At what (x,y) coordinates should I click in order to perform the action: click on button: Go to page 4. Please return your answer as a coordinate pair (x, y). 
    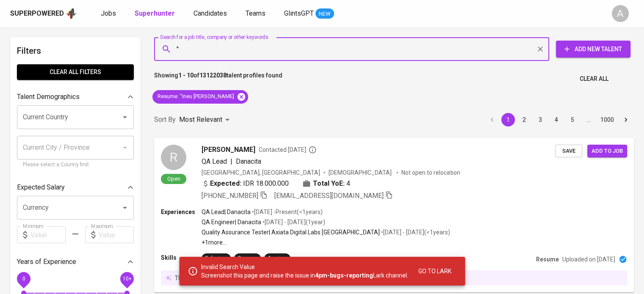
    Looking at the image, I should click on (556, 120).